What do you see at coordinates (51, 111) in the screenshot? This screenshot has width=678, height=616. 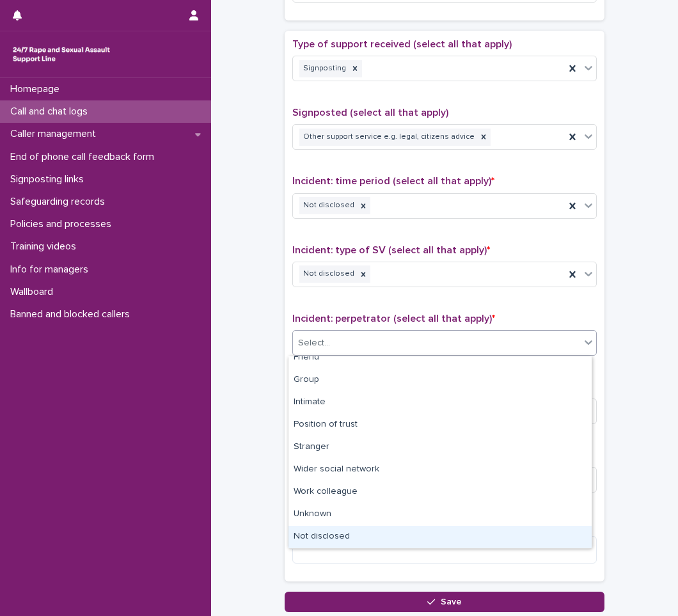 I see `p: Call and chat logs` at bounding box center [51, 111].